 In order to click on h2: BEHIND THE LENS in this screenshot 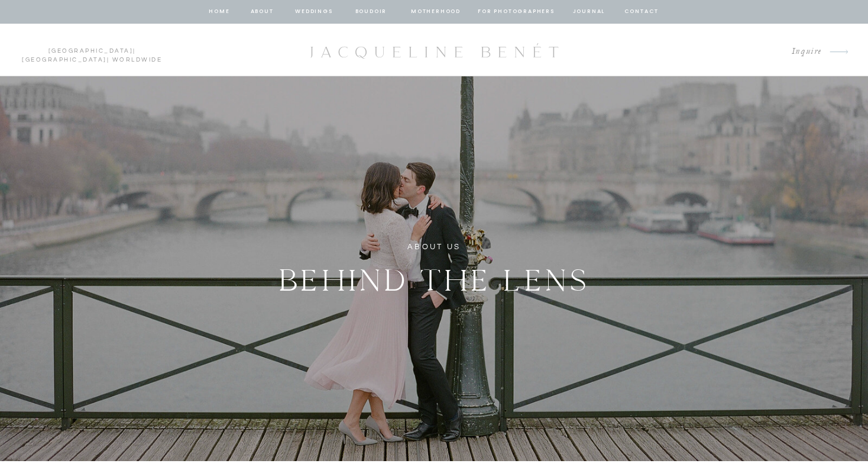, I will do `click(434, 277)`.